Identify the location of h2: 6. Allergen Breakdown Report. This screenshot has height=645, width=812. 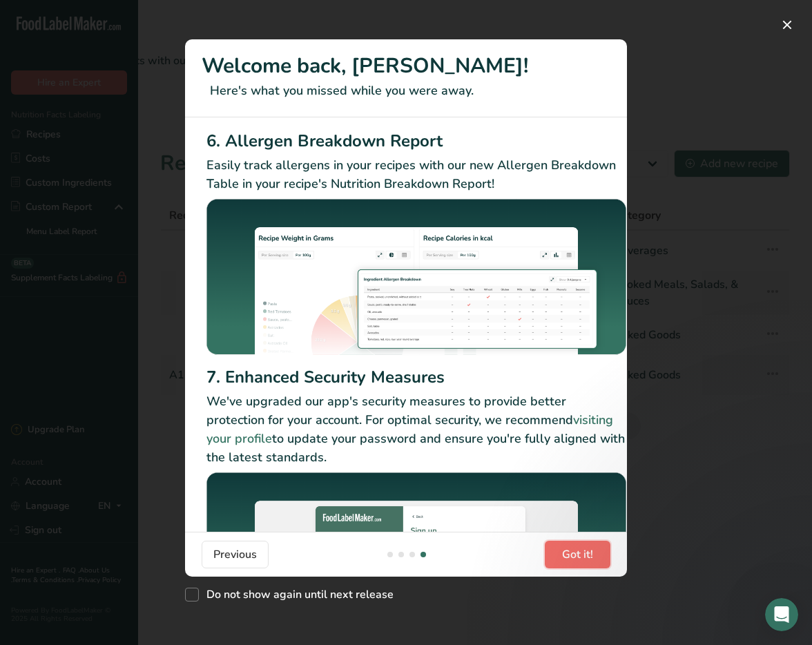
(417, 141).